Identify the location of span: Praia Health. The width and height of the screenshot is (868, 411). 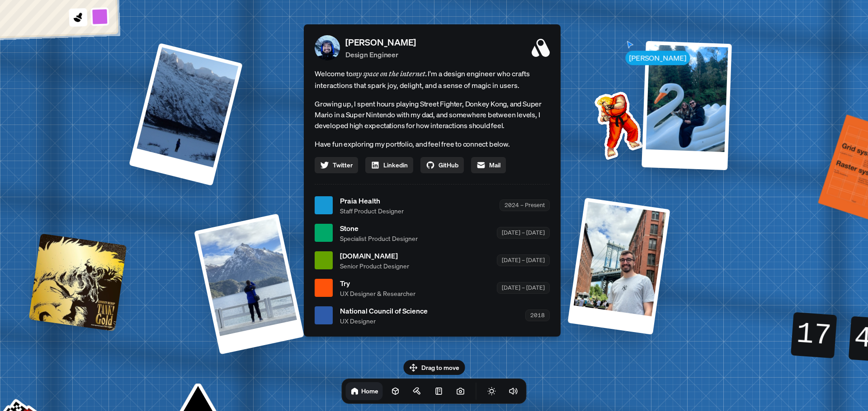
(371, 201).